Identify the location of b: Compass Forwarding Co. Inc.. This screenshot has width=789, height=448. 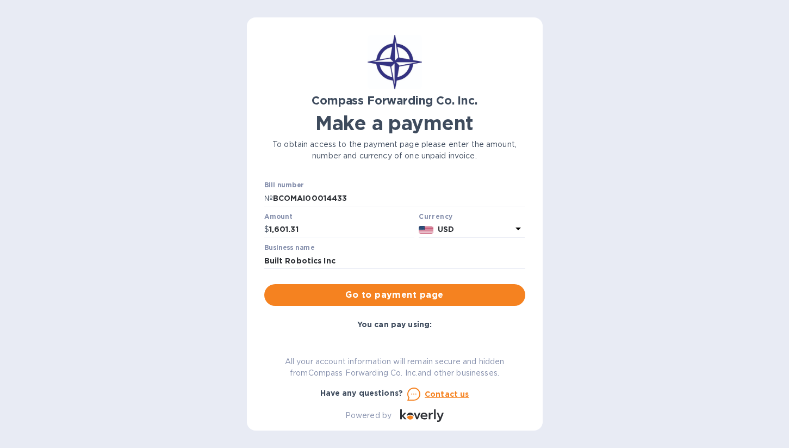
(394, 100).